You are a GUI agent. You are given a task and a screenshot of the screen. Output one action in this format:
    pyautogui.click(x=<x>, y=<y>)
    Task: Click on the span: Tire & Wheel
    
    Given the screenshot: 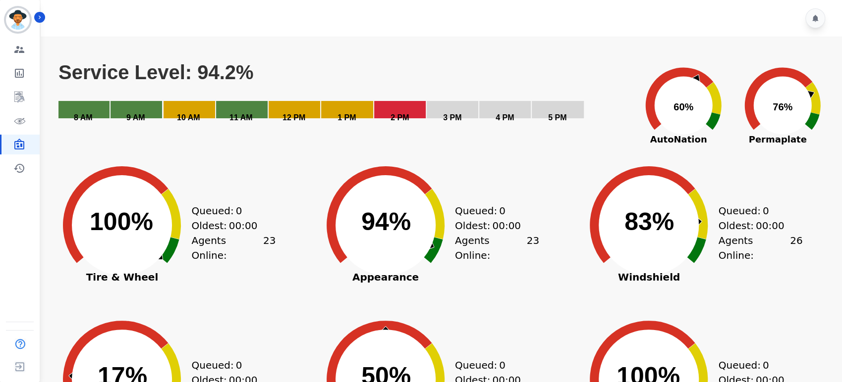 What is the action you would take?
    pyautogui.click(x=122, y=277)
    